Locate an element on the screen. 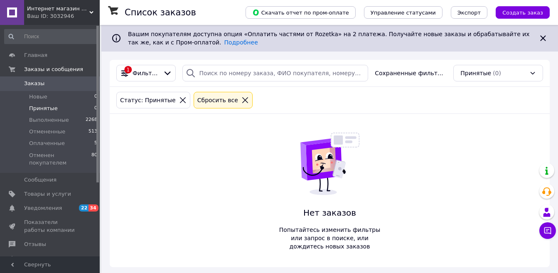 This screenshot has height=273, width=558. span: Управление статусами is located at coordinates (403, 12).